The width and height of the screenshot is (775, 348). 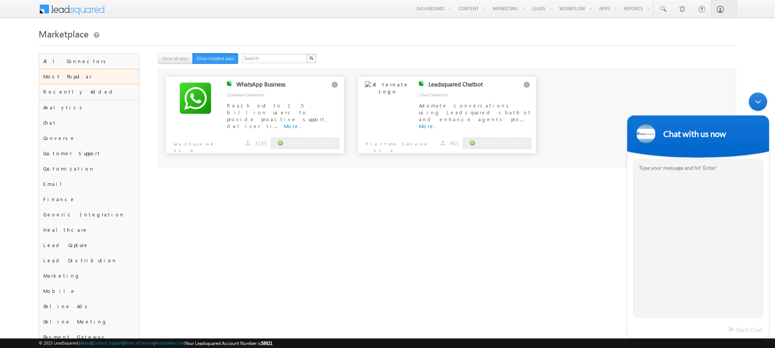 What do you see at coordinates (89, 92) in the screenshot?
I see `div: Recently Added` at bounding box center [89, 92].